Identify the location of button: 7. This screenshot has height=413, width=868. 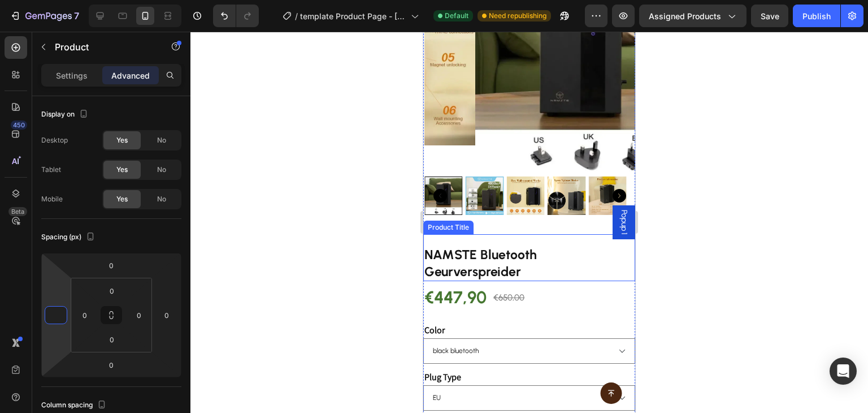
(44, 15).